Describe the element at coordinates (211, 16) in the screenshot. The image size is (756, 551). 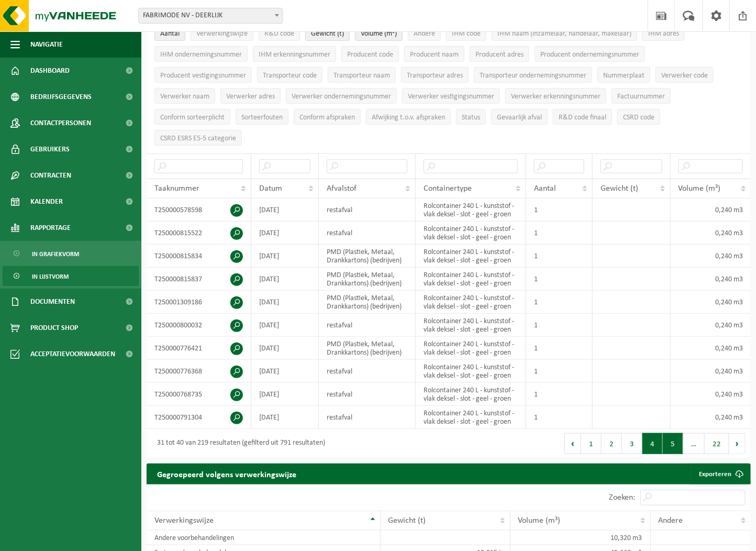
I see `span: FABRIMODE NV - DEERLIJK` at that location.